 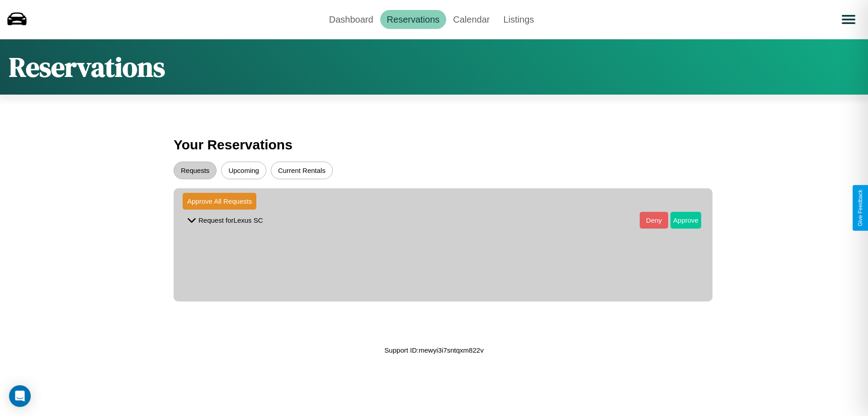 What do you see at coordinates (433, 350) in the screenshot?
I see `p: Support ID: mewyi3i7sntqxm822v` at bounding box center [433, 350].